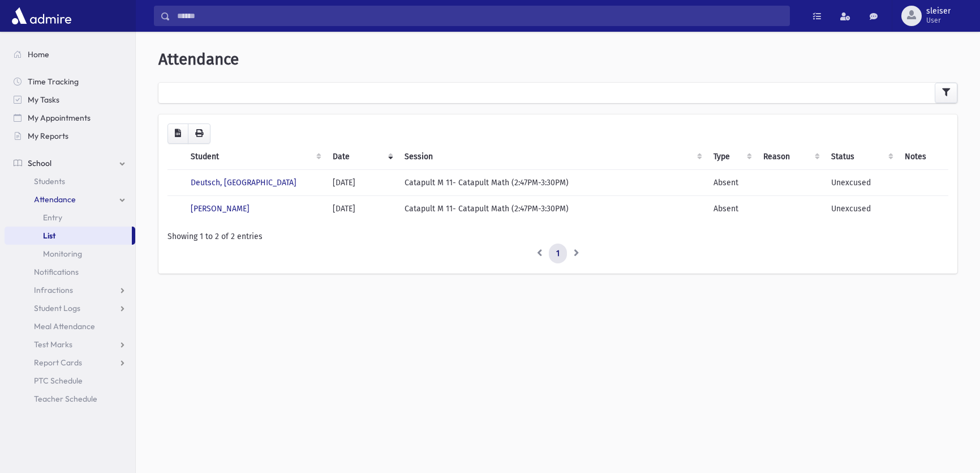 This screenshot has height=473, width=980. I want to click on a: Students, so click(70, 181).